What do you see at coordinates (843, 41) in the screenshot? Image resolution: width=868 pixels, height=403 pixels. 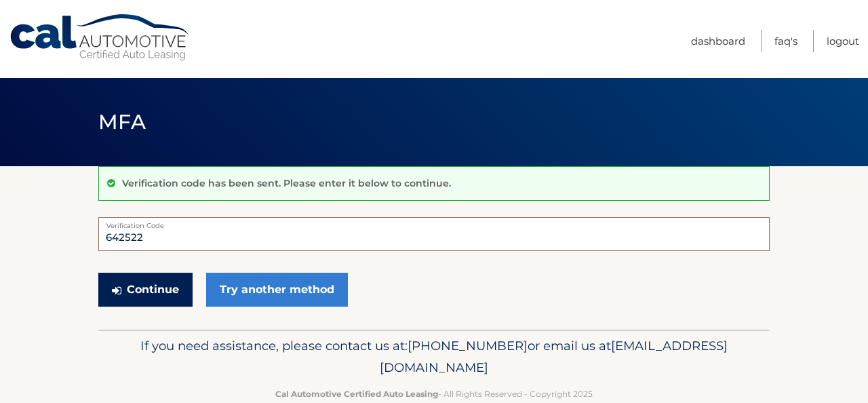 I see `a: Logout` at bounding box center [843, 41].